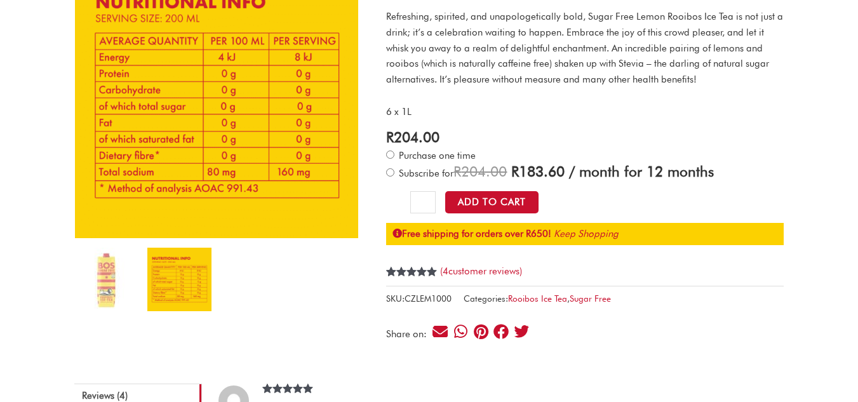  What do you see at coordinates (555, 173) in the screenshot?
I see `span: Subscribe for` at bounding box center [555, 173].